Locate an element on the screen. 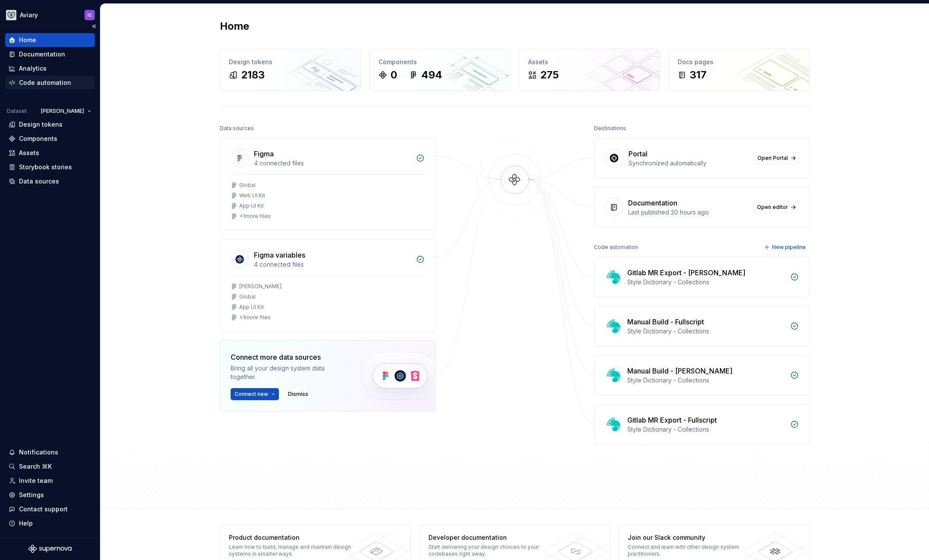 This screenshot has width=929, height=560. div: Notifications is located at coordinates (38, 453).